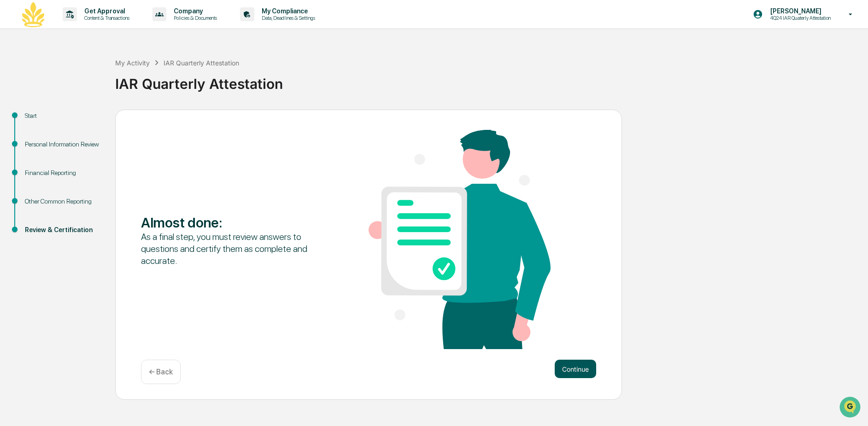 The width and height of the screenshot is (868, 426). What do you see at coordinates (132, 62) in the screenshot?
I see `div: My Activity` at bounding box center [132, 62].